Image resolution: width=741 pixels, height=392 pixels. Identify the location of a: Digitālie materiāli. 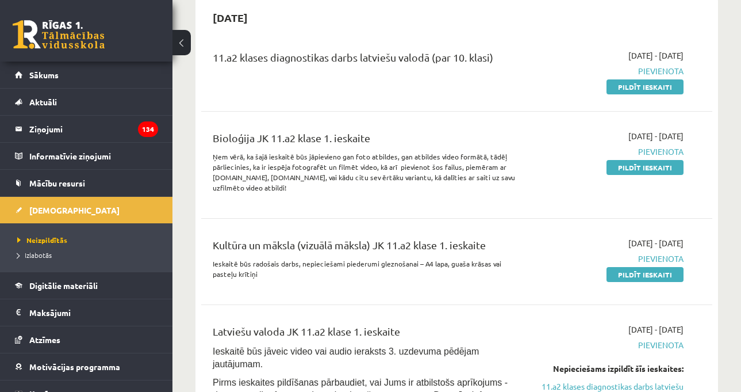
(86, 285).